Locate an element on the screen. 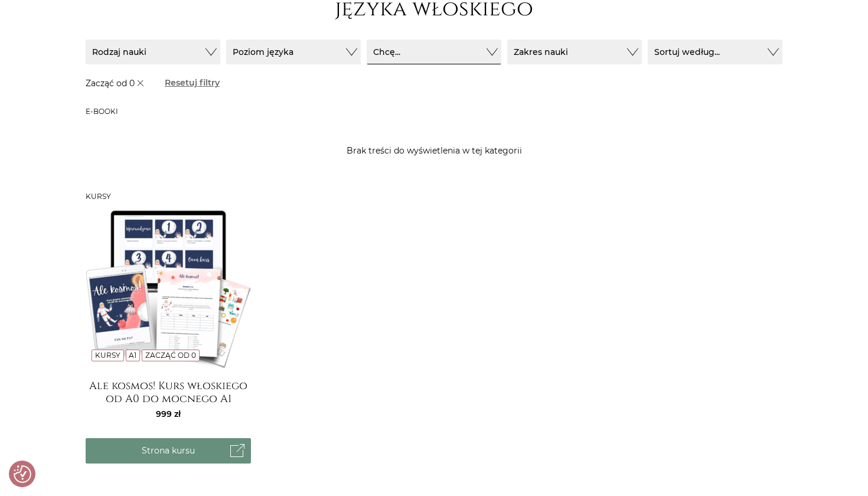  span: Zacząć od 0 is located at coordinates (116, 83).